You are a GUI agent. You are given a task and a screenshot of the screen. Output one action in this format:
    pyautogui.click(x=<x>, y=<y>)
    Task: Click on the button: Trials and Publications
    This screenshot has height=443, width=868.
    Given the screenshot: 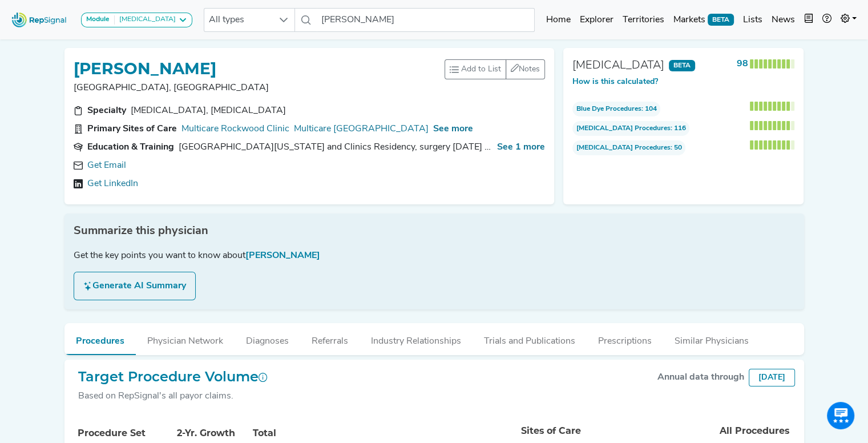 What is the action you would take?
    pyautogui.click(x=530, y=338)
    